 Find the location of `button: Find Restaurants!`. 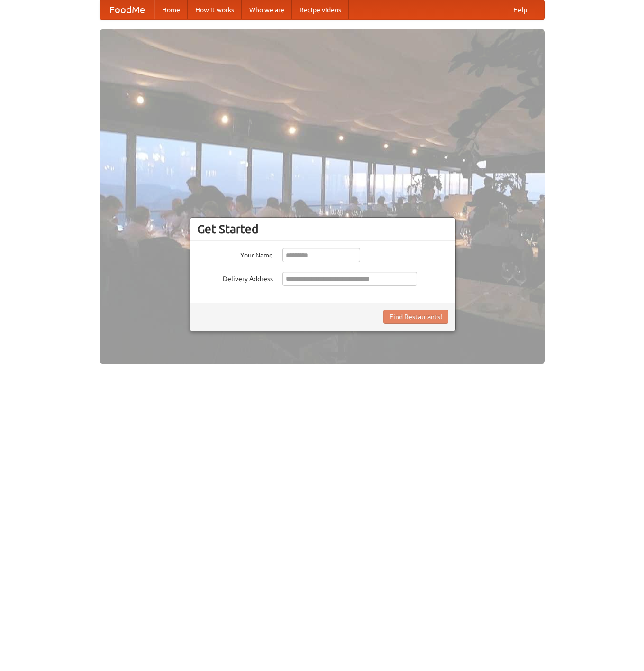

button: Find Restaurants! is located at coordinates (416, 317).